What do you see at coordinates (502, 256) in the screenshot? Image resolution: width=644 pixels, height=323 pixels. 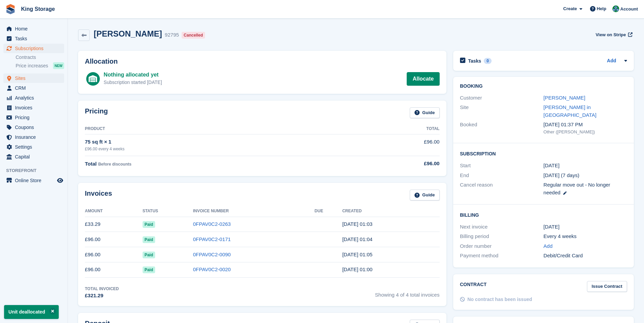 I see `div: Payment method` at bounding box center [502, 256].